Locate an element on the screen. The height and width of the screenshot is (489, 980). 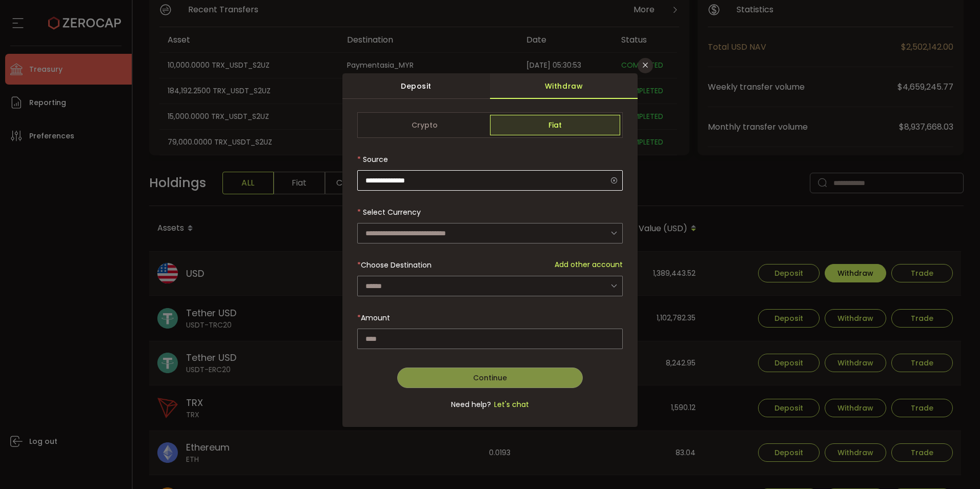
span: Amount is located at coordinates (375, 318).